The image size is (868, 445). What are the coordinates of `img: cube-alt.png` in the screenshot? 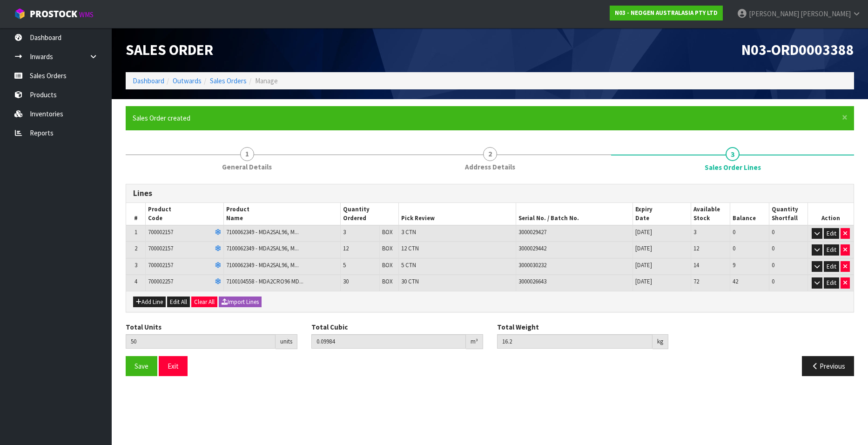 It's located at (19, 13).